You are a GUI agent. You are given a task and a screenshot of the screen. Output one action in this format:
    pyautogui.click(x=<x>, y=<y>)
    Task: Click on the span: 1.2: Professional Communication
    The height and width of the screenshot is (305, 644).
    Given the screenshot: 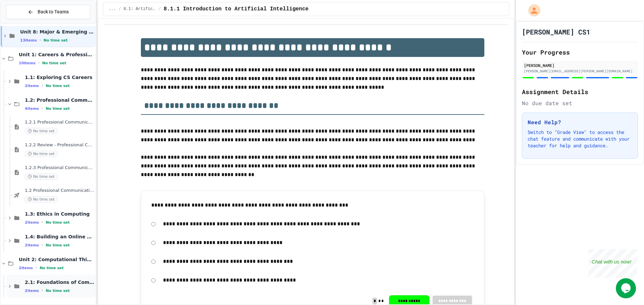 What is the action you would take?
    pyautogui.click(x=59, y=100)
    